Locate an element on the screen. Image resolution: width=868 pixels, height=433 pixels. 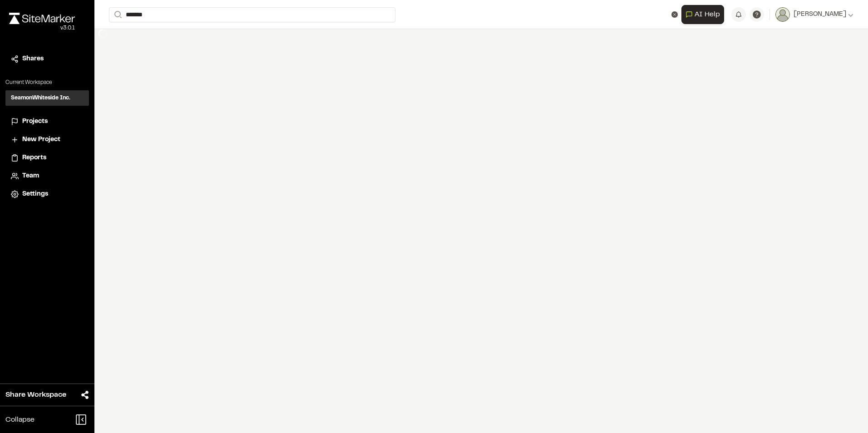
a: New Project is located at coordinates (47, 140).